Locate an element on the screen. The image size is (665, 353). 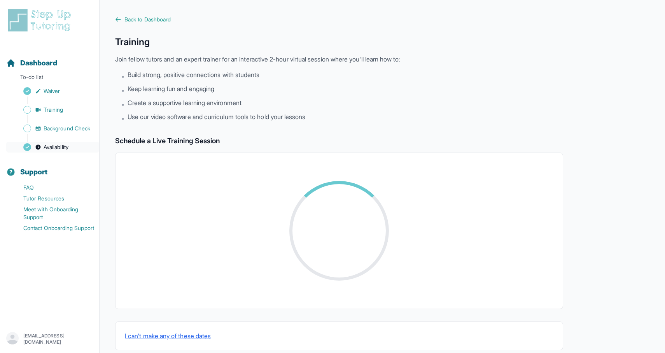
a: Availability is located at coordinates (52, 147).